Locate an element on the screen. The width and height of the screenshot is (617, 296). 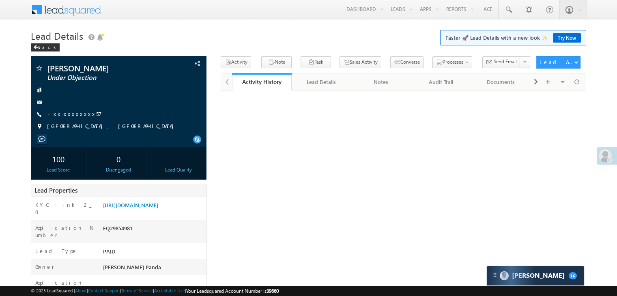
div: Activity History is located at coordinates (261, 81).